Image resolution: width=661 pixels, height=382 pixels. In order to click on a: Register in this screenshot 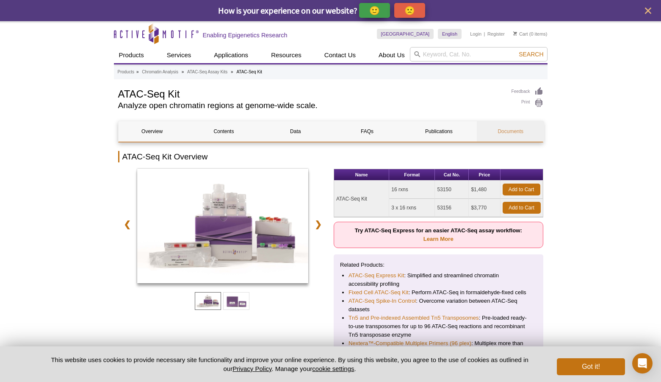, I will do `click(496, 34)`.